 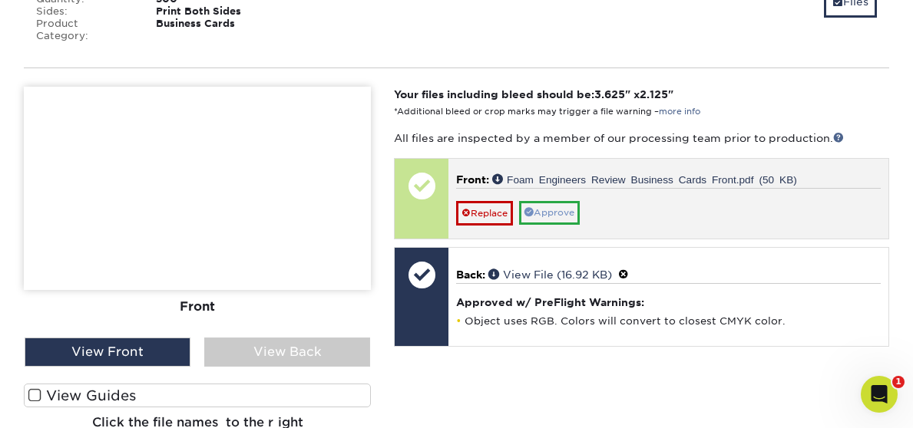 What do you see at coordinates (549, 213) in the screenshot?
I see `a: Approve` at bounding box center [549, 213].